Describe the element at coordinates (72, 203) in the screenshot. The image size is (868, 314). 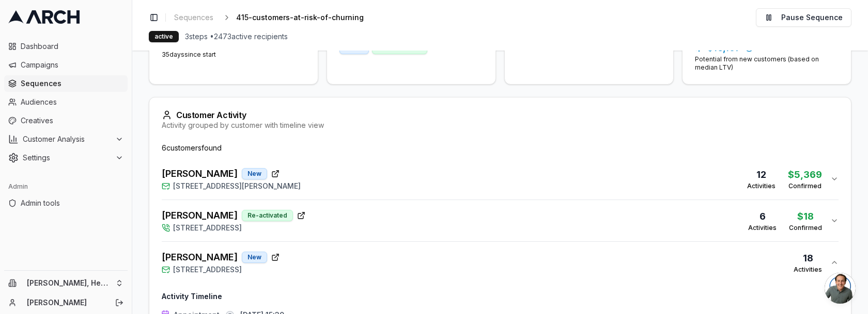
I see `span: Admin tools` at that location.